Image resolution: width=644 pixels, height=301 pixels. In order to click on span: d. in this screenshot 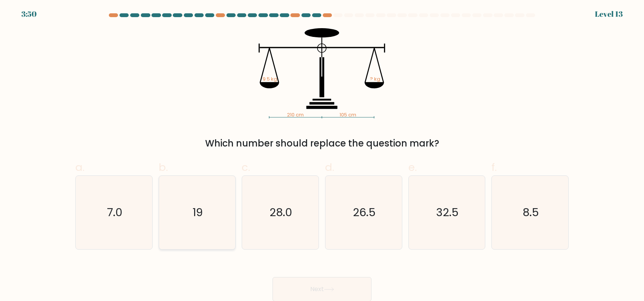, I will do `click(330, 167)`.